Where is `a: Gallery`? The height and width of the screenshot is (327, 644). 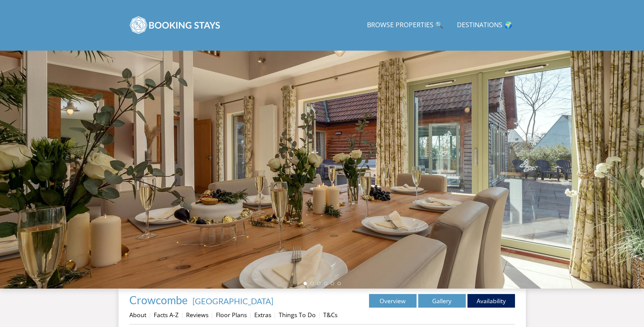
a: Gallery is located at coordinates (442, 301).